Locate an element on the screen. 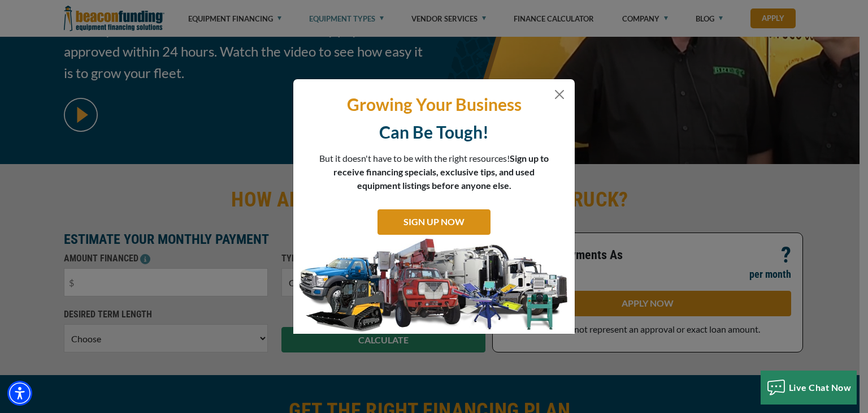 The width and height of the screenshot is (868, 413). p: Growing Your Business is located at coordinates (434, 104).